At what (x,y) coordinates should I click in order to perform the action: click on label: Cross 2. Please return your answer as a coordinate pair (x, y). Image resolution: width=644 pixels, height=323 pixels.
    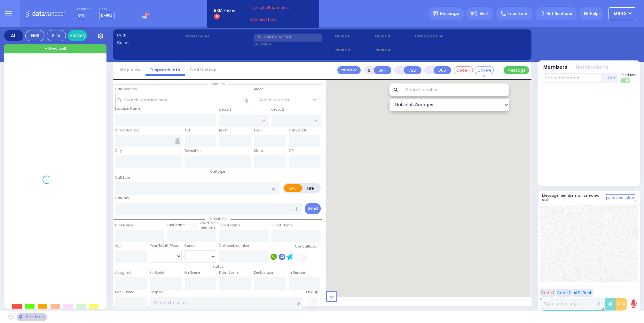
    Looking at the image, I should click on (278, 110).